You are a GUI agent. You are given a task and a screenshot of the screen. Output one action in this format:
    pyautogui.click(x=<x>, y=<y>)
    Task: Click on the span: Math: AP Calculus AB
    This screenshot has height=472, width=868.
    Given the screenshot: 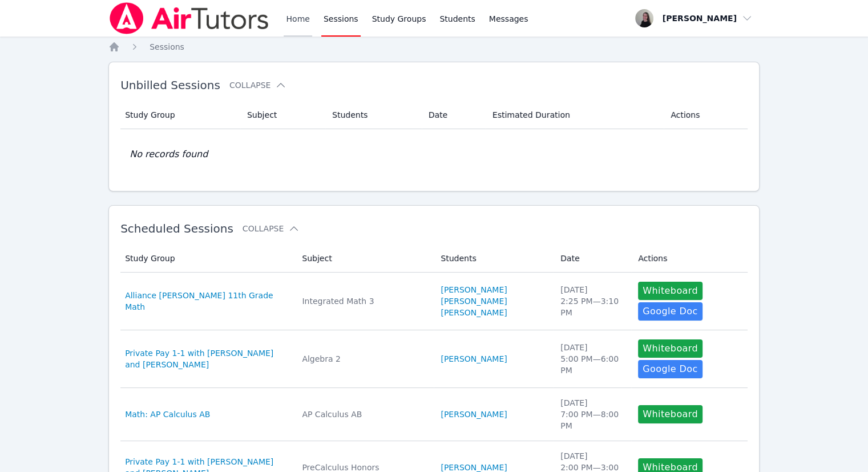 What is the action you would take?
    pyautogui.click(x=168, y=414)
    